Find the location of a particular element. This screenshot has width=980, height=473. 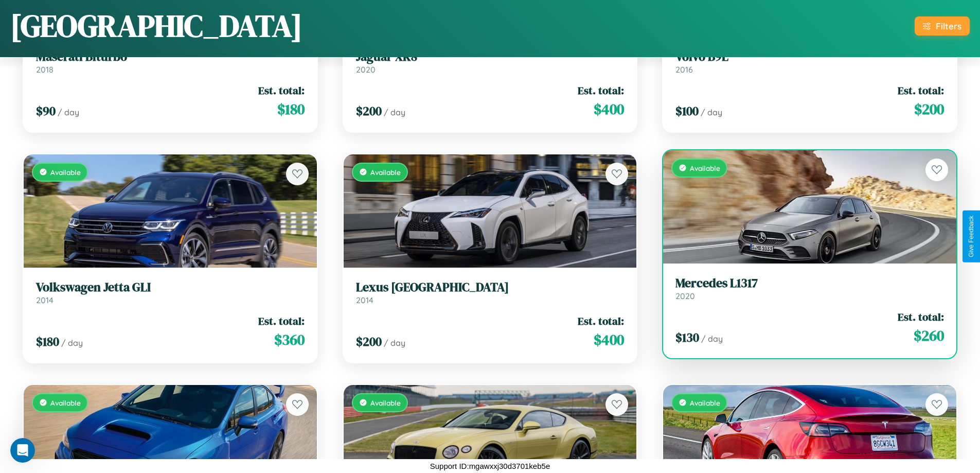

h3: Mercedes L1317 is located at coordinates (810, 283).